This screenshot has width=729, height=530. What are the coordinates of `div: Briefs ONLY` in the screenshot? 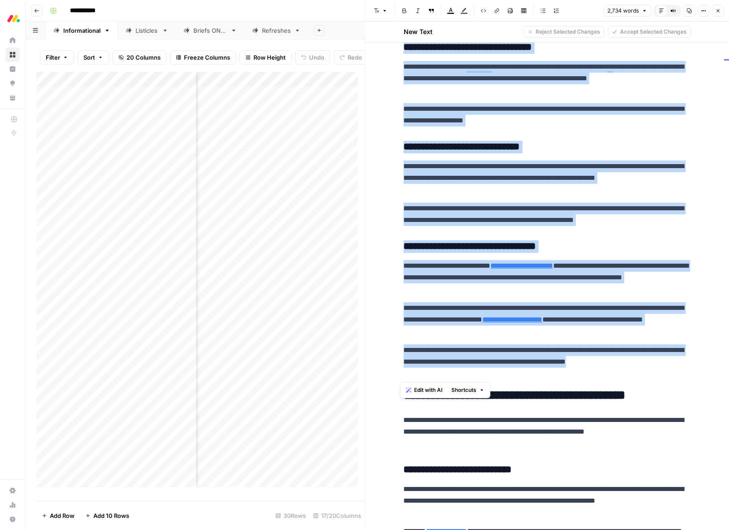 It's located at (210, 30).